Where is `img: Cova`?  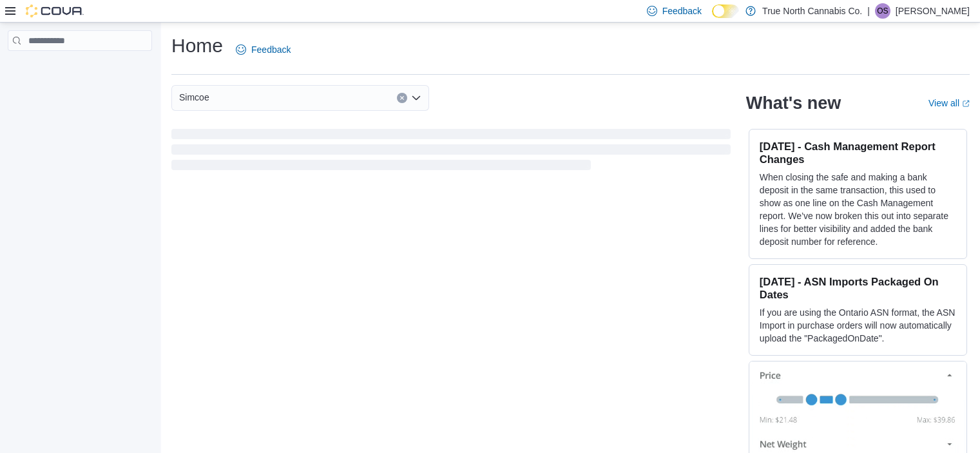 img: Cova is located at coordinates (55, 11).